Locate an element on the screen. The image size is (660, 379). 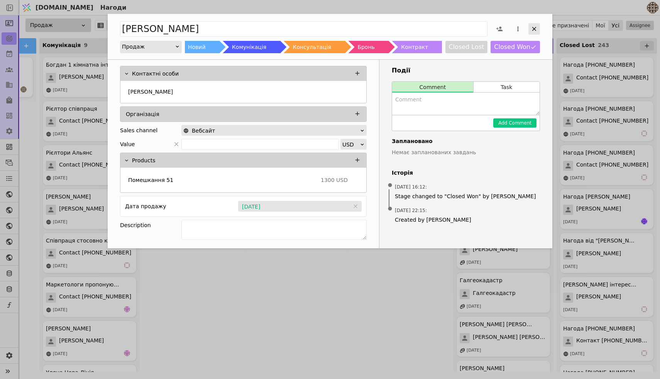
span: Clear is located at coordinates (355, 206).